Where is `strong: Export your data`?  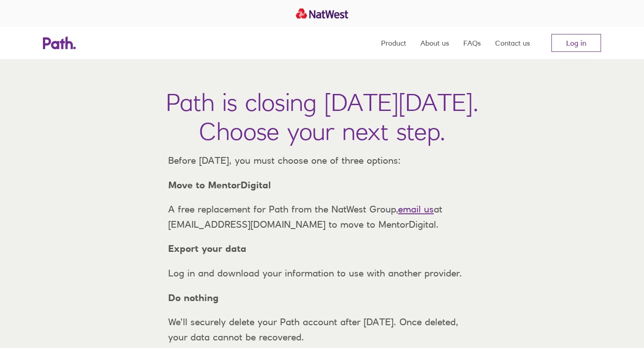
strong: Export your data is located at coordinates (207, 248).